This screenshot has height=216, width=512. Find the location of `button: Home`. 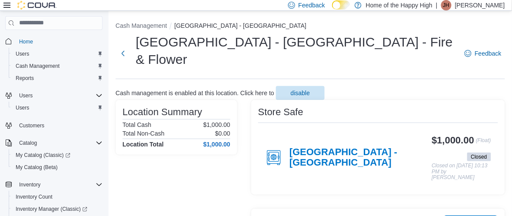

button: Home is located at coordinates (54, 41).